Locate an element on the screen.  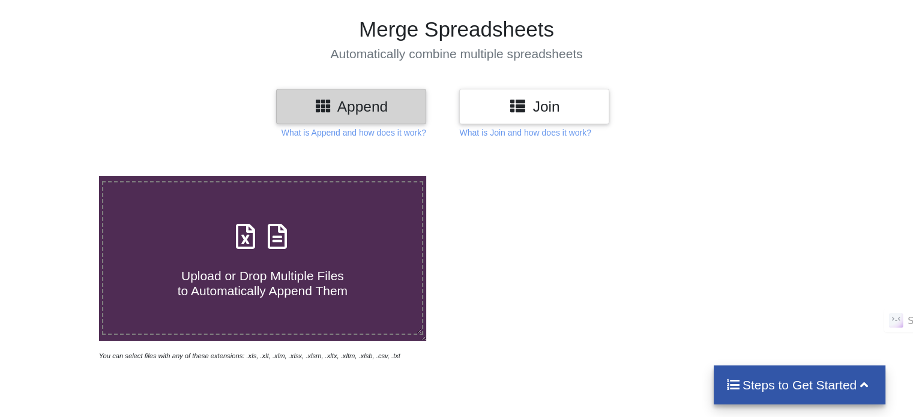
h3: Join is located at coordinates (534, 106).